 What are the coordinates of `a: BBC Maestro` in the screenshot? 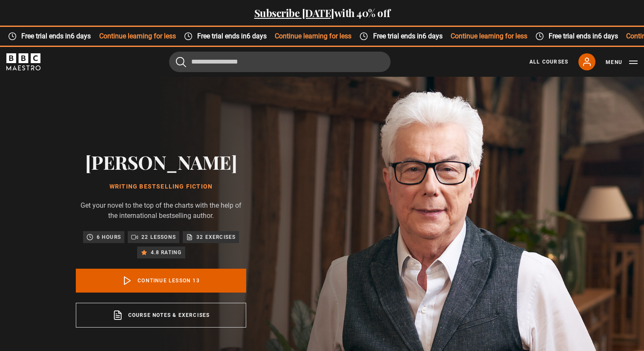 It's located at (23, 62).